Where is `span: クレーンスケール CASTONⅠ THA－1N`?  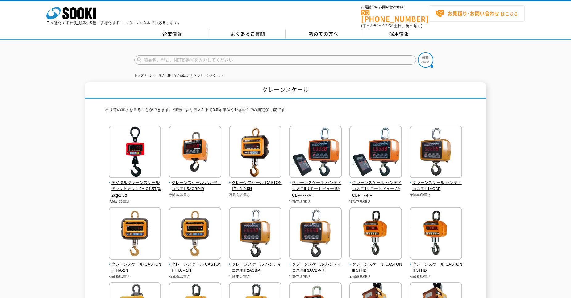
span: クレーンスケール CASTONⅠ THA－1N is located at coordinates (195, 267).